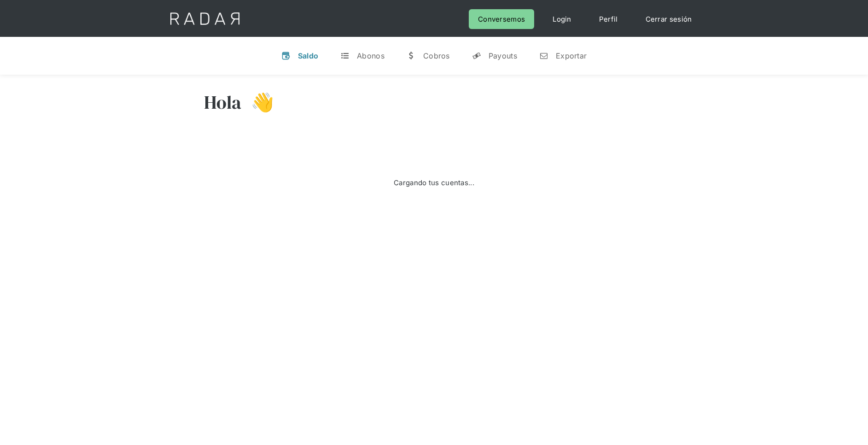  I want to click on div: t, so click(345, 55).